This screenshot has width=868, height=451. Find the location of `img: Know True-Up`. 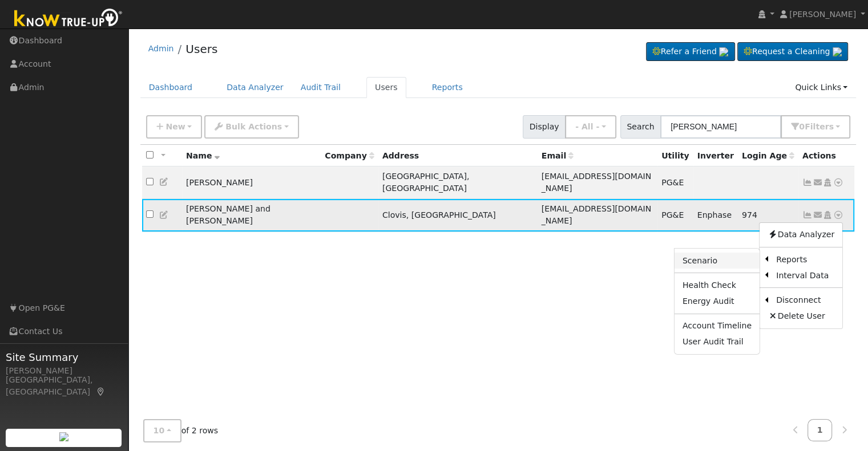

img: Know True-Up is located at coordinates (69, 19).